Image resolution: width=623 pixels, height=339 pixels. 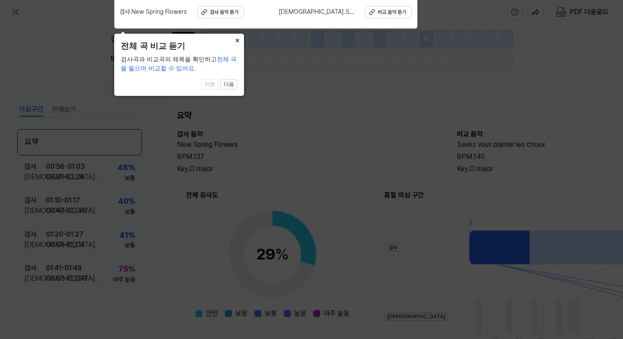 I want to click on button: 다음, so click(x=229, y=85).